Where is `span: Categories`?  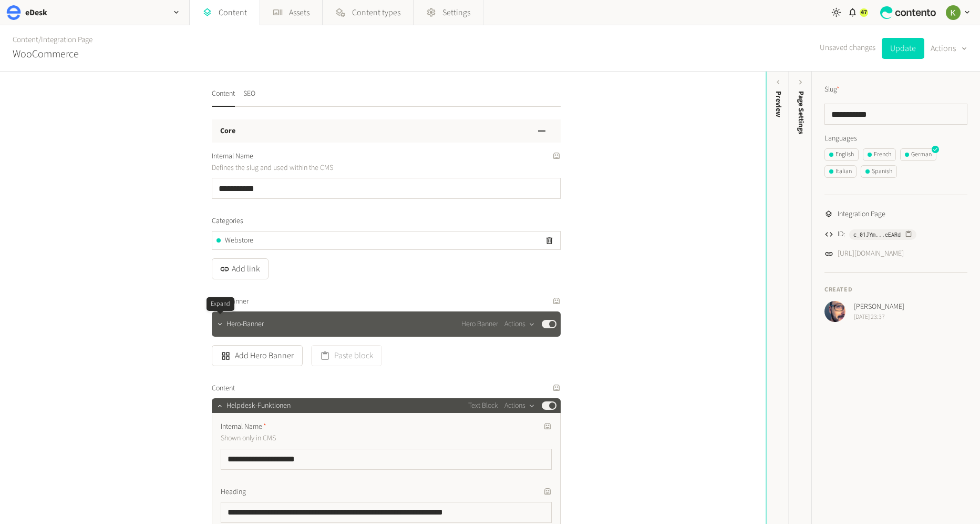 span: Categories is located at coordinates (227, 221).